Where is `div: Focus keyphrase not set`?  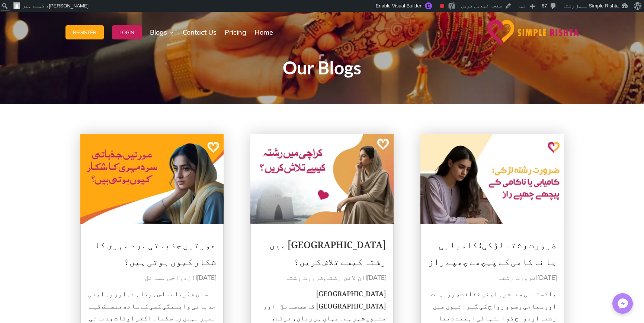
div: Focus keyphrase not set is located at coordinates (442, 6).